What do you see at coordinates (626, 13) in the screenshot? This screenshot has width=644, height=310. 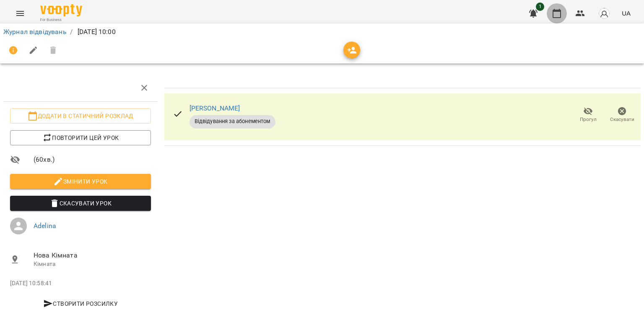 I see `span: UA` at bounding box center [626, 13].